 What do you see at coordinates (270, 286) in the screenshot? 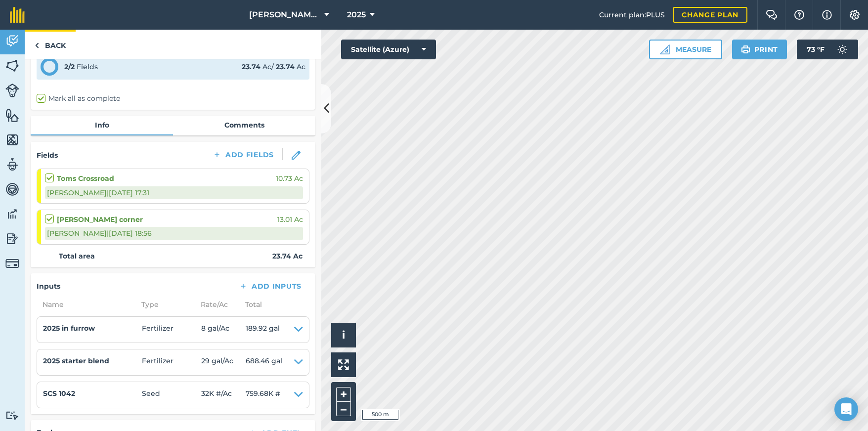
I see `button: Add Inputs` at bounding box center [270, 286].